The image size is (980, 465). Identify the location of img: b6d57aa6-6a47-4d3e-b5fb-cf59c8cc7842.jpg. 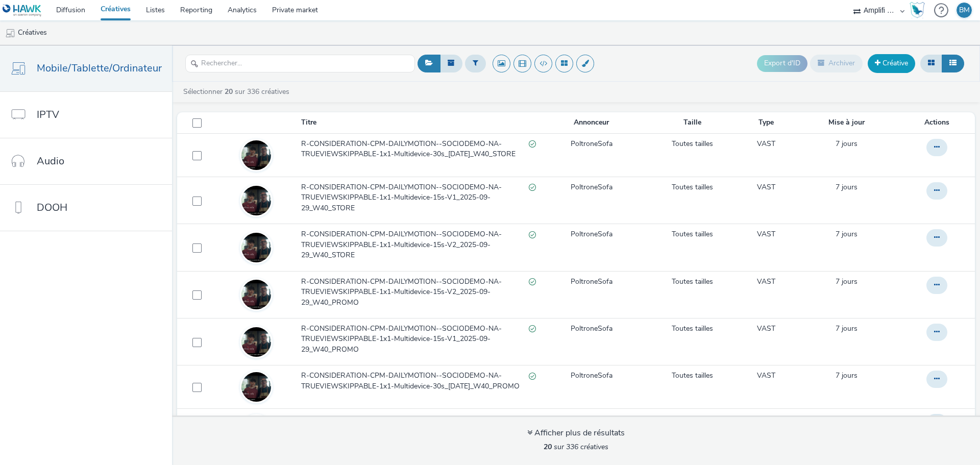
(257, 294).